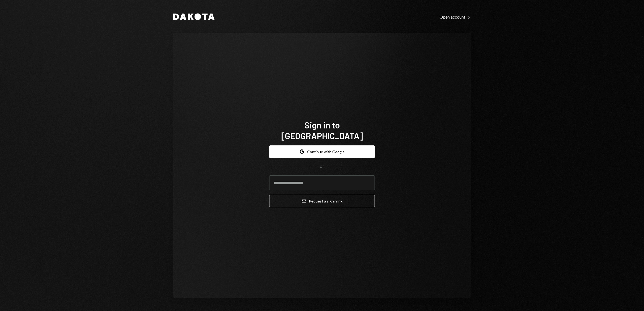 This screenshot has width=644, height=311. What do you see at coordinates (322, 152) in the screenshot?
I see `button: Continue with Google` at bounding box center [322, 152].